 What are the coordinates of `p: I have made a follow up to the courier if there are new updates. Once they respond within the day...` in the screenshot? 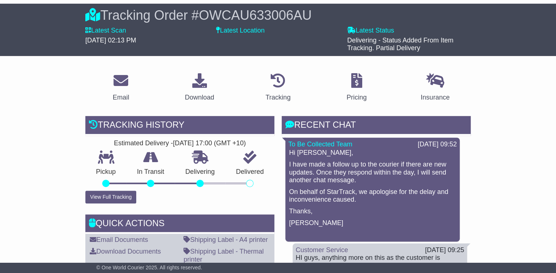 It's located at (372, 172).